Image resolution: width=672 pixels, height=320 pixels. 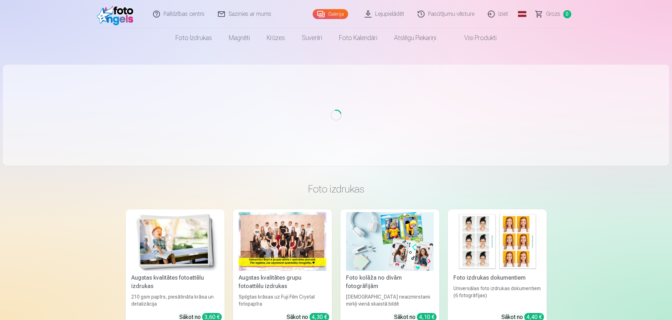 I want to click on div: 210 gsm papīrs, piesātināta krāsa un detalizācija, so click(x=175, y=300).